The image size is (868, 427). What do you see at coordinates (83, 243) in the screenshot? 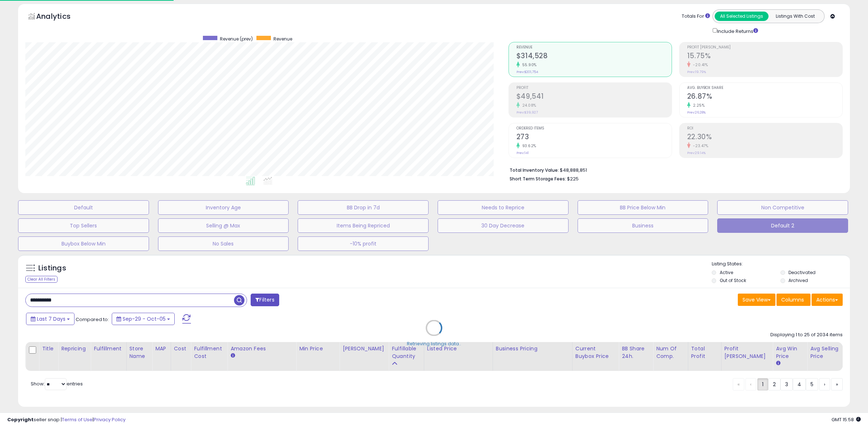
I see `button: Buybox Below Min` at bounding box center [83, 243].